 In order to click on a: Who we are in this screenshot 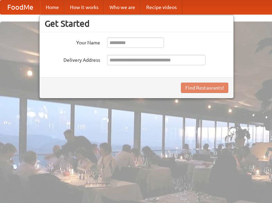, I will do `click(122, 7)`.